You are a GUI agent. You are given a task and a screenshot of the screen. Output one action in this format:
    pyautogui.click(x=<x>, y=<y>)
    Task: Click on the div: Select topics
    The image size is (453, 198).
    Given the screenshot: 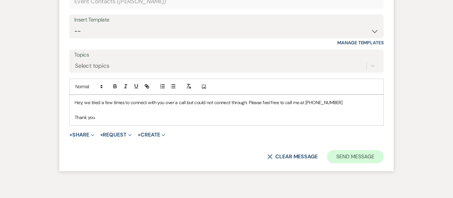 What is the action you would take?
    pyautogui.click(x=92, y=66)
    